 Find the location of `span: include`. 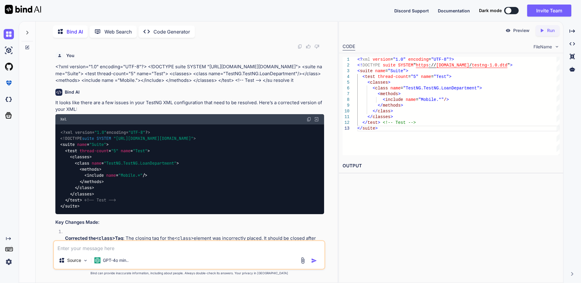

span: include is located at coordinates (95, 176).